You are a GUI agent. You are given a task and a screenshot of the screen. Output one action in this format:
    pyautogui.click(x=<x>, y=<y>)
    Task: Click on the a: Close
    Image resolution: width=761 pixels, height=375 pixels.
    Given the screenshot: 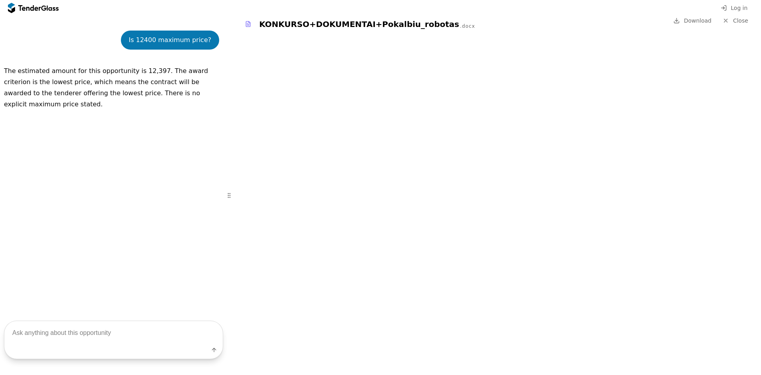 What is the action you would take?
    pyautogui.click(x=736, y=21)
    